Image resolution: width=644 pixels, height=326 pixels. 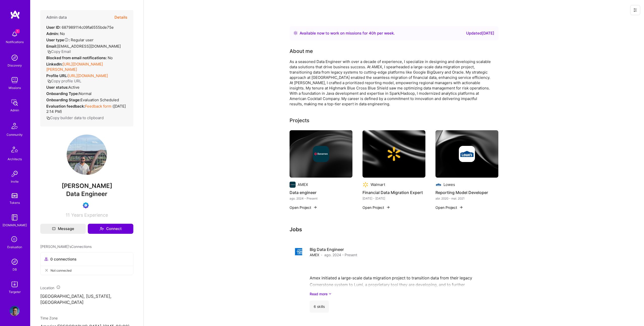 I want to click on div: Invite, so click(x=14, y=181).